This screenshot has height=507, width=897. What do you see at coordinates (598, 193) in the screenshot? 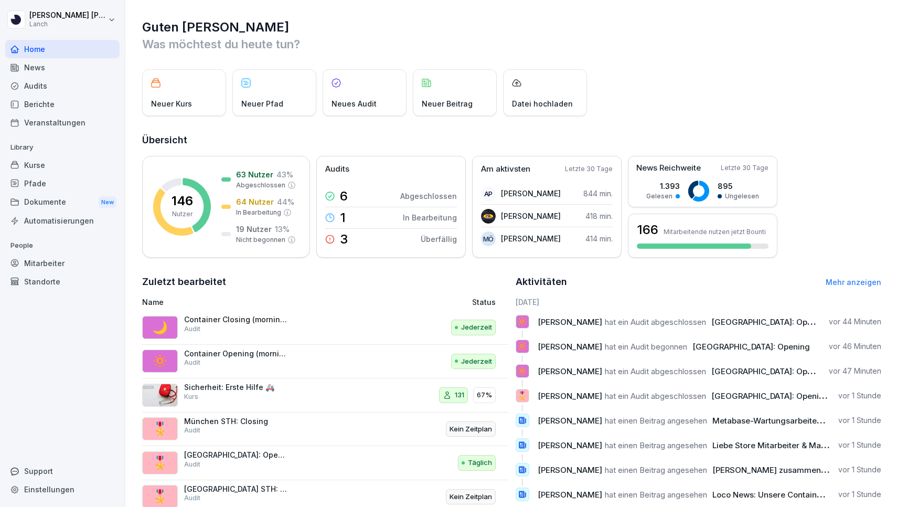
I see `p: 844 min.` at bounding box center [598, 193].